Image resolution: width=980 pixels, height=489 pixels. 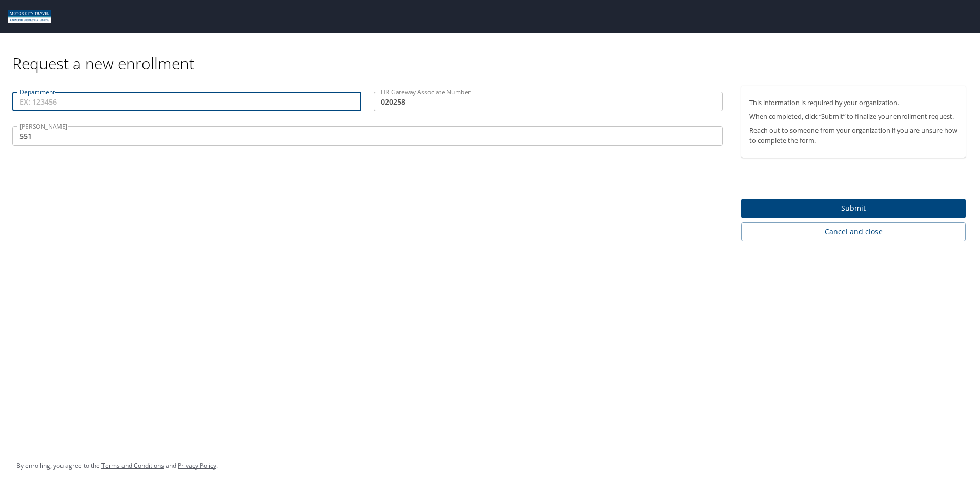 What do you see at coordinates (133, 466) in the screenshot?
I see `a: Terms and Conditions` at bounding box center [133, 466].